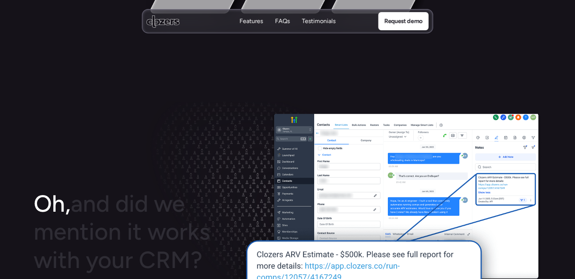 The image size is (575, 279). What do you see at coordinates (251, 21) in the screenshot?
I see `a: FeaturesFeatures` at bounding box center [251, 21].